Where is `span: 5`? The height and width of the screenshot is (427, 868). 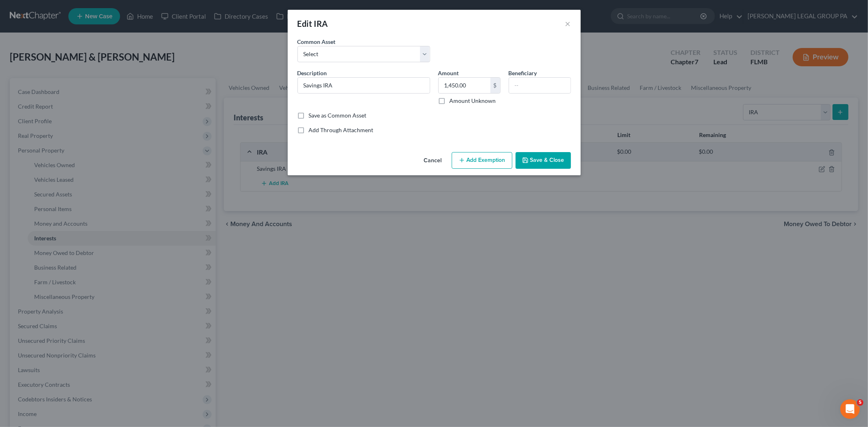 span: 5 is located at coordinates (861, 403).